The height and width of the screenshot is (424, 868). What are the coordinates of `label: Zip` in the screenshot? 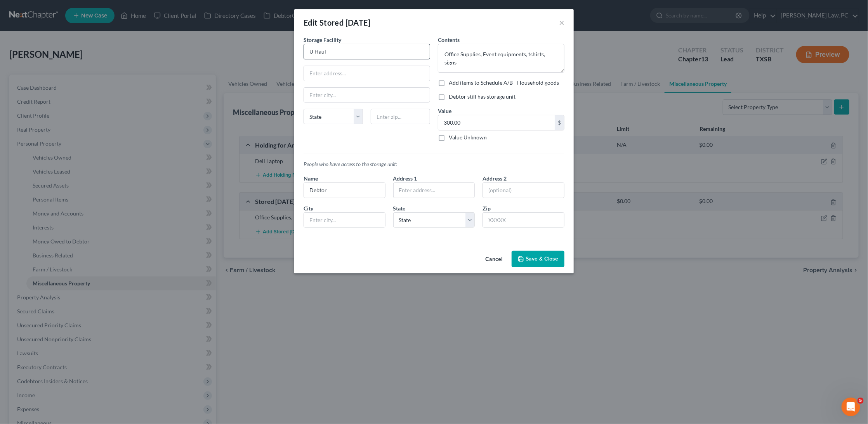 It's located at (487, 208).